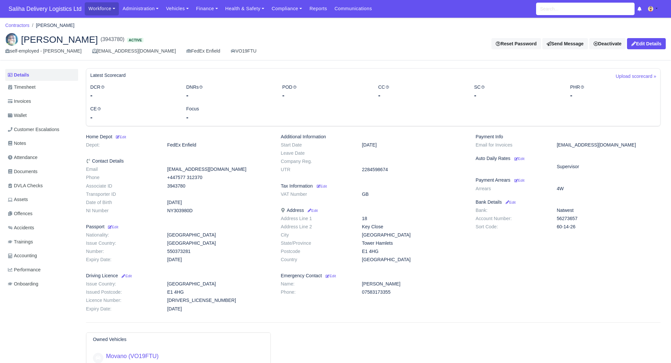  Describe the element at coordinates (511, 188) in the screenshot. I see `dt: Arrears` at that location.